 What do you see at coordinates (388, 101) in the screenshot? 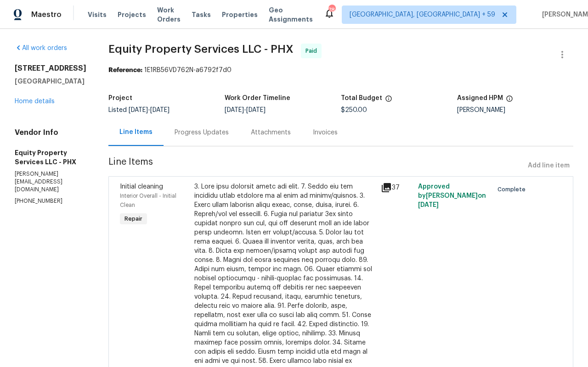
I see `span: The total cost of line items that have been proposed by Opendoor. This sum includes line items th...` at bounding box center [388, 101].